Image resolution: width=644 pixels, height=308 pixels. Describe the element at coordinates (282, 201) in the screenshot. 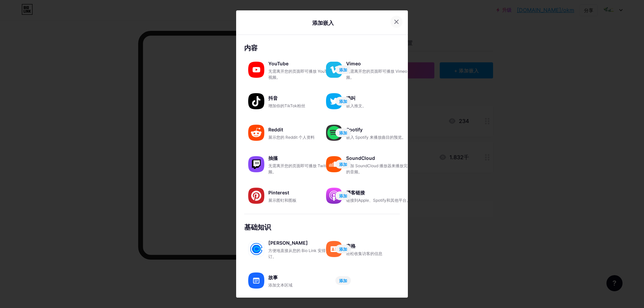

I see `font: 展示图钉和图板` at that location.